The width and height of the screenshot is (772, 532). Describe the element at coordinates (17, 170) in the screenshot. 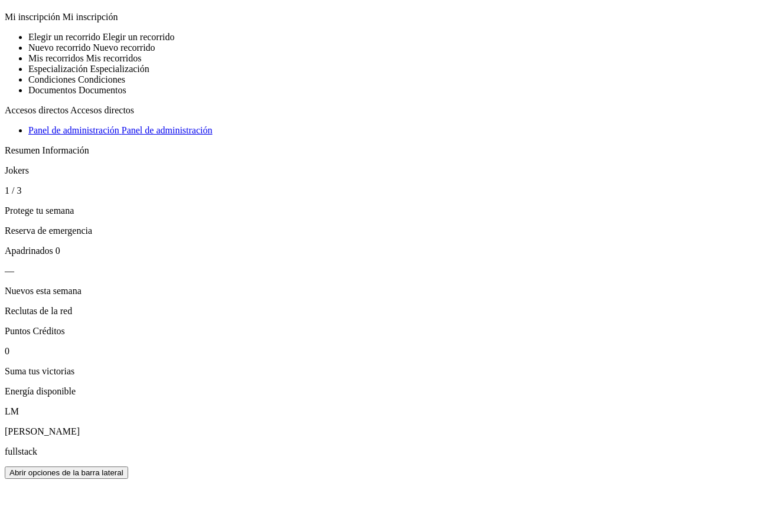

I see `span: Jokers` at that location.